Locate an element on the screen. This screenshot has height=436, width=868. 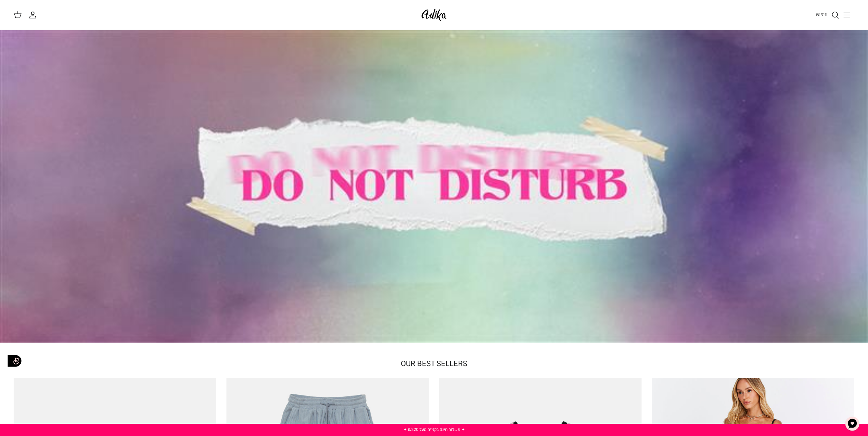
a: ✦ משלוח חינם בקנייה מעל ₪220 ✦ is located at coordinates (434, 430).